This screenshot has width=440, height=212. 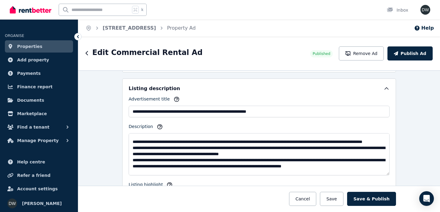 I want to click on label: Advertisement title, so click(x=149, y=100).